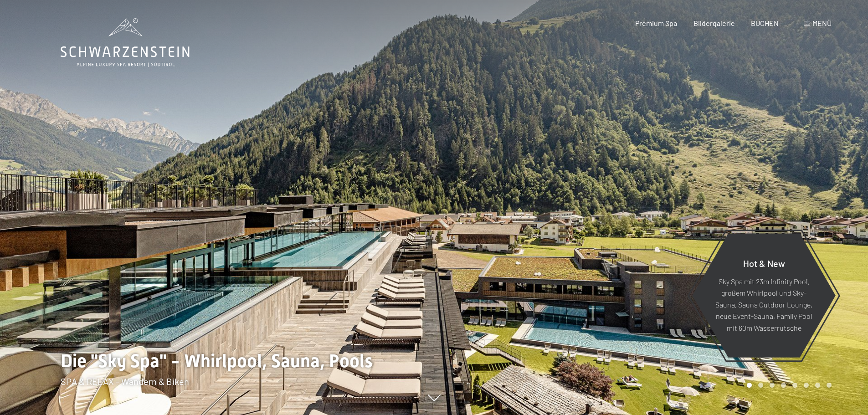 This screenshot has width=868, height=415. Describe the element at coordinates (714, 22) in the screenshot. I see `a: Bildergalerie` at that location.